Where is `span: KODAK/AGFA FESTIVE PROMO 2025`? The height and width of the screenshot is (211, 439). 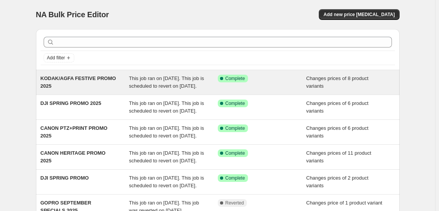
span: KODAK/AGFA FESTIVE PROMO 2025 is located at coordinates (78, 82).